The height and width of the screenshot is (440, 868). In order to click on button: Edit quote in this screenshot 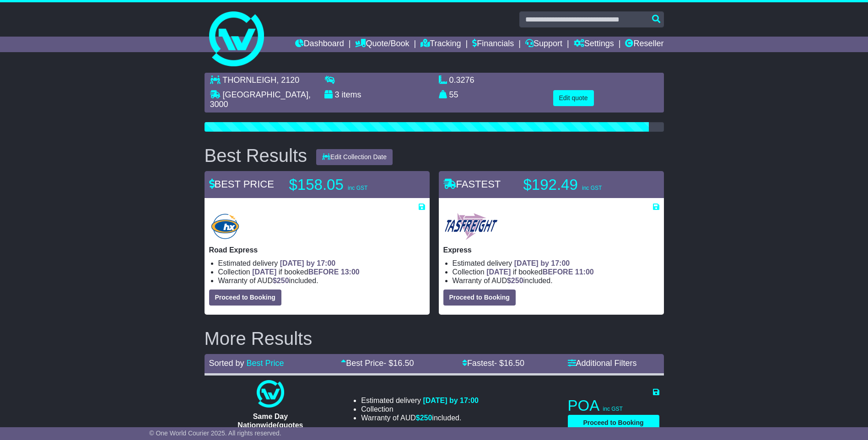, I will do `click(573, 98)`.